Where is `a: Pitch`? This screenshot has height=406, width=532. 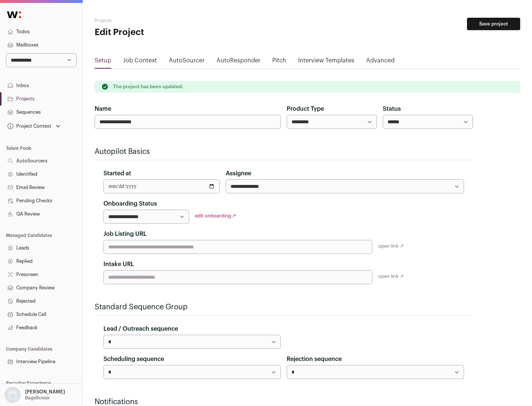
a: Pitch is located at coordinates (279, 62).